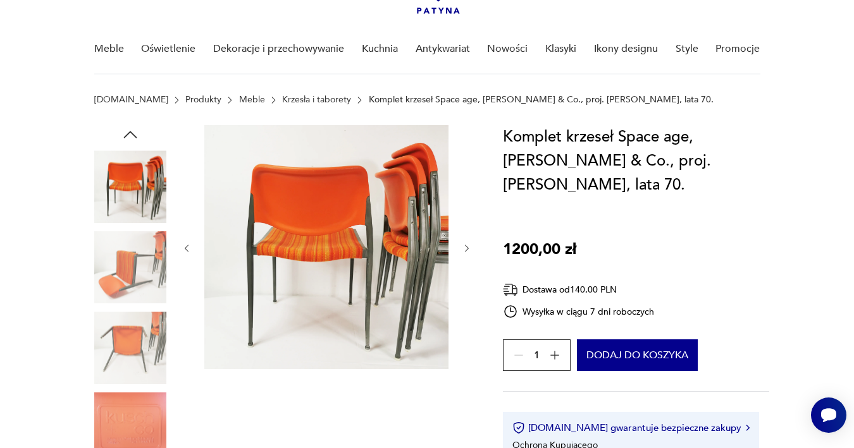 Image resolution: width=854 pixels, height=448 pixels. What do you see at coordinates (625, 49) in the screenshot?
I see `a: Ikony designu` at bounding box center [625, 49].